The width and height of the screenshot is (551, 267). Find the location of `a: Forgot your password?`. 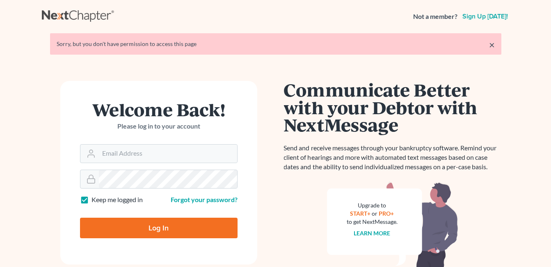

a: Forgot your password? is located at coordinates (204, 199).